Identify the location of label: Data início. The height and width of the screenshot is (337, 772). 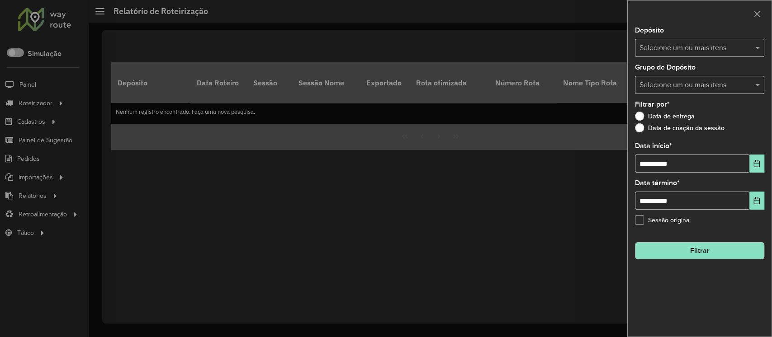
(654, 146).